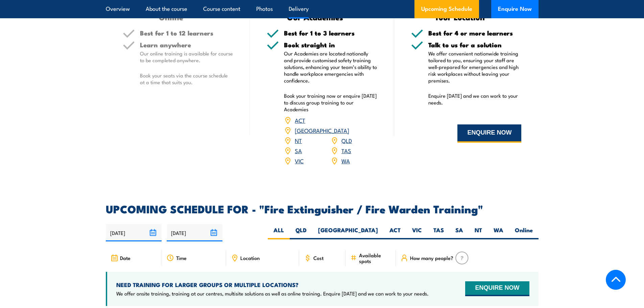  Describe the element at coordinates (345, 160) in the screenshot. I see `a: WA` at that location.